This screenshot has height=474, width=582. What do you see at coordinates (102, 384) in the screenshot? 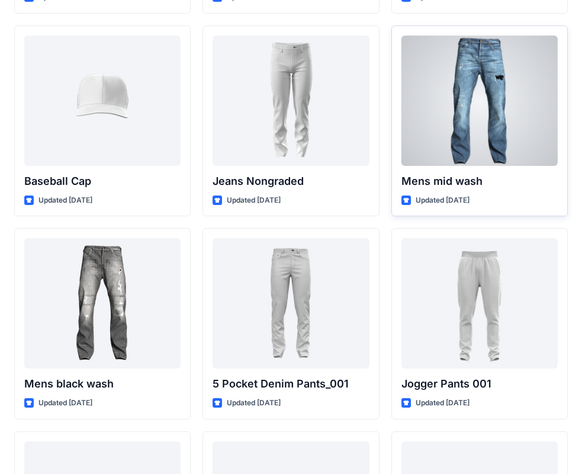
I see `p: Mens black wash` at bounding box center [102, 384].